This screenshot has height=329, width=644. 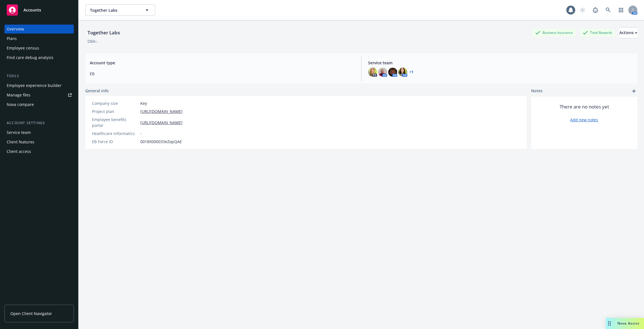 I want to click on a: Report a Bug, so click(x=595, y=10).